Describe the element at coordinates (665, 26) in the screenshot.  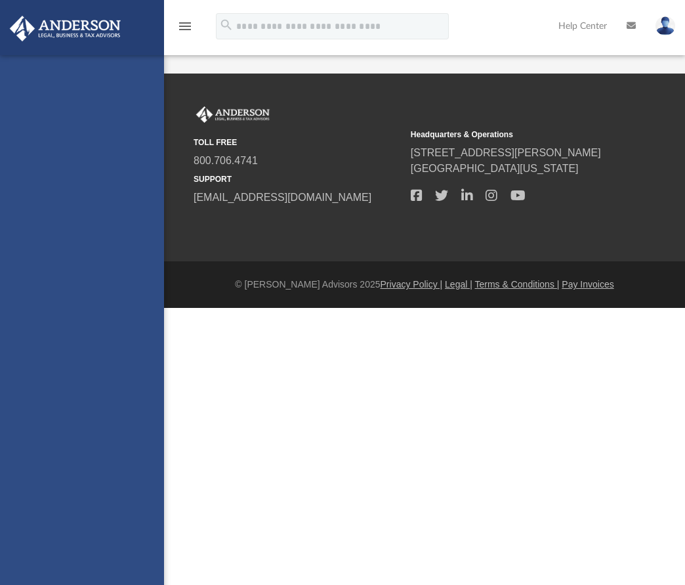
I see `img: User Pic` at that location.